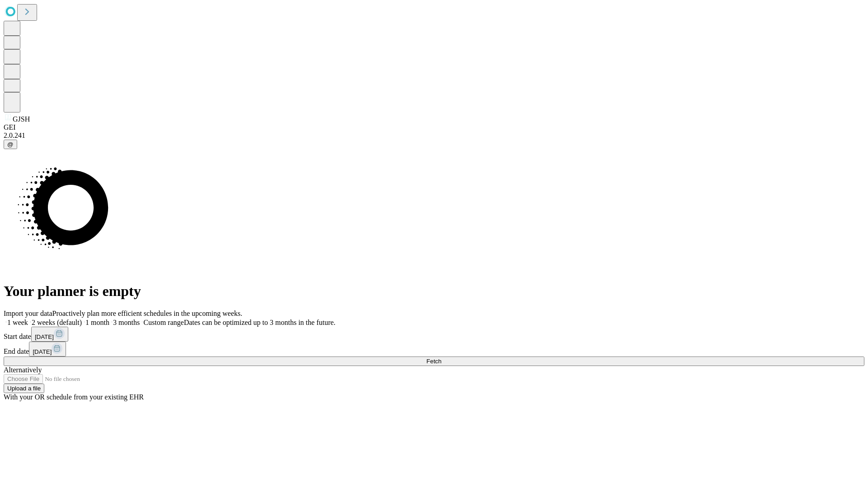  I want to click on span: Fetch, so click(434, 361).